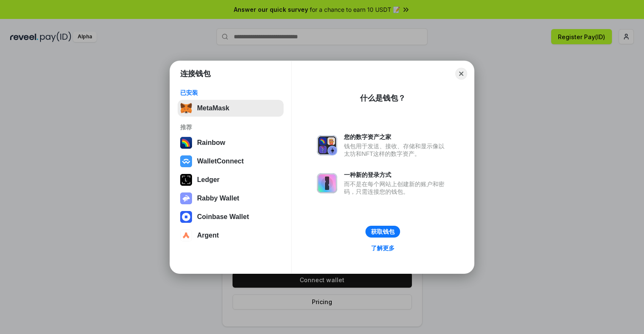 The width and height of the screenshot is (644, 334). What do you see at coordinates (231, 93) in the screenshot?
I see `div: 已安装` at bounding box center [231, 93].